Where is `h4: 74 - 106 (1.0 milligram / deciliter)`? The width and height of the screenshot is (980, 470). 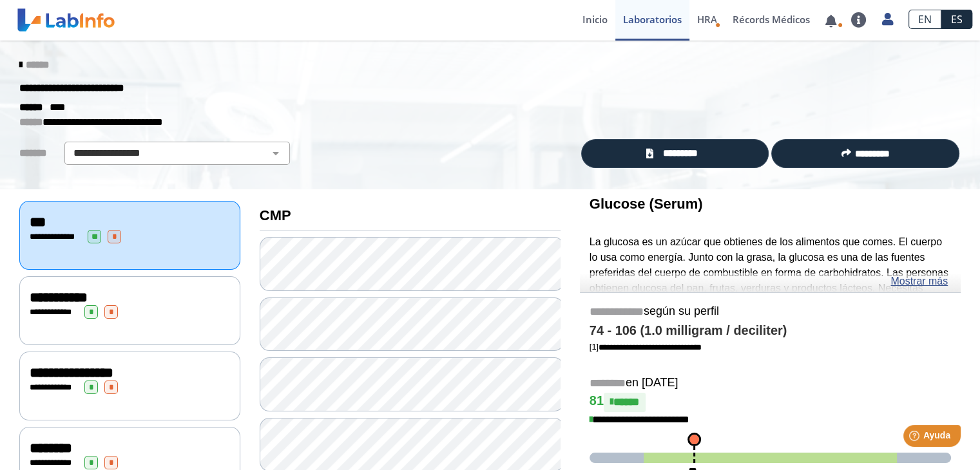
h4: 74 - 106 (1.0 milligram / deciliter) is located at coordinates (770, 331).